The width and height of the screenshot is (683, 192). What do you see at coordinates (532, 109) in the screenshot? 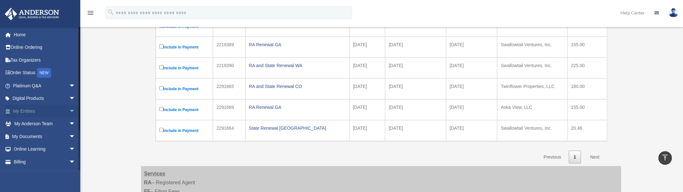
I see `td: Aska View, LLC` at bounding box center [532, 109].